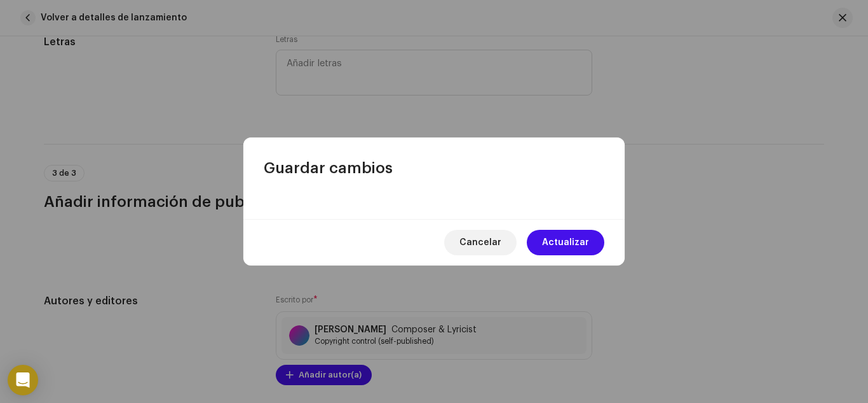  I want to click on span: Cancelar, so click(481, 243).